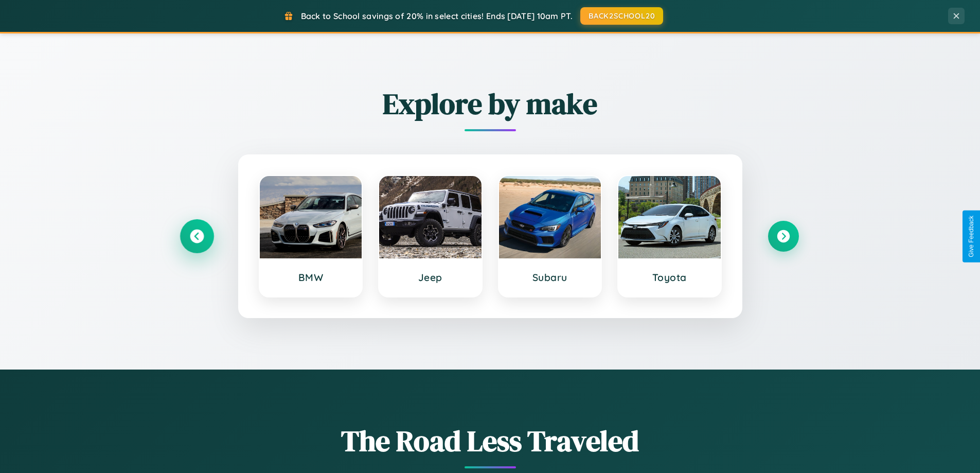  I want to click on h3: Toyota, so click(669, 277).